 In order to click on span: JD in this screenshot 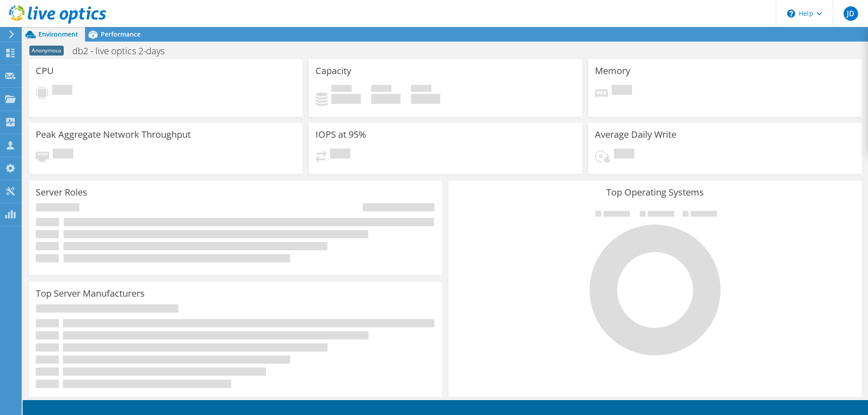, I will do `click(851, 13)`.